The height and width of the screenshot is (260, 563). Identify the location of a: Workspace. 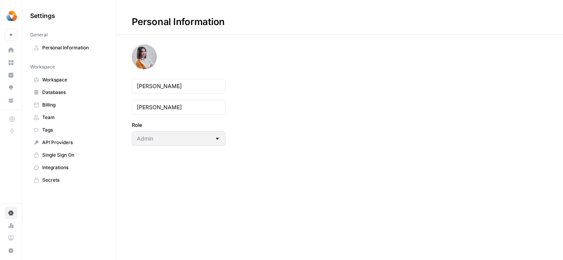
(69, 80).